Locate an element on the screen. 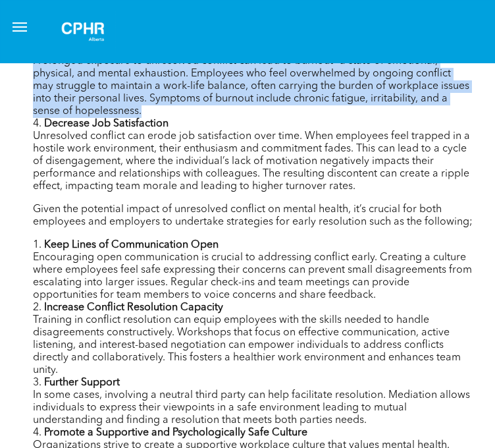 The image size is (495, 448). img: A white background with a few lines on it is located at coordinates (83, 32).